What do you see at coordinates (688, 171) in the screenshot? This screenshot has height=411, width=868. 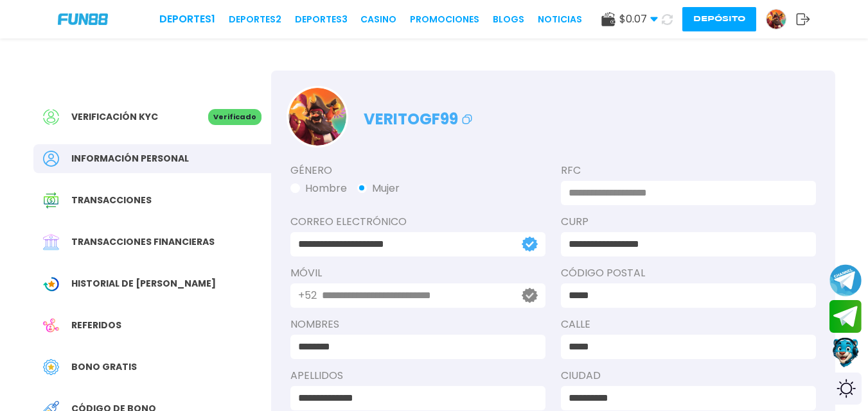 I see `label: RFC` at bounding box center [688, 171].